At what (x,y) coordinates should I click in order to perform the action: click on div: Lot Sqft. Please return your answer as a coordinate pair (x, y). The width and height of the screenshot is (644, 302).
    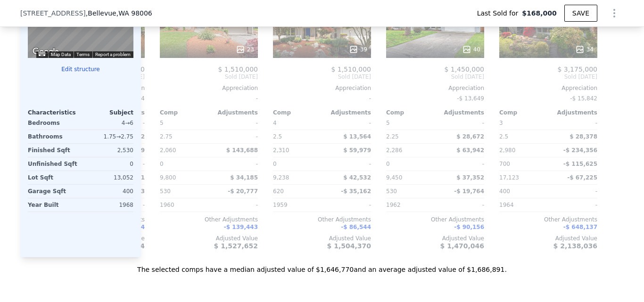
    Looking at the image, I should click on (53, 177).